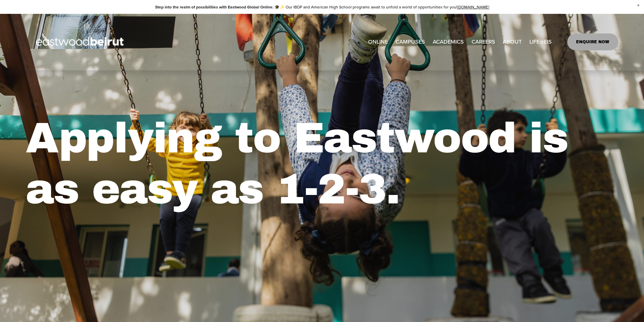  What do you see at coordinates (322, 163) in the screenshot?
I see `h1: Applying to Eastwood is as easy as 1-2-3.` at bounding box center [322, 163].